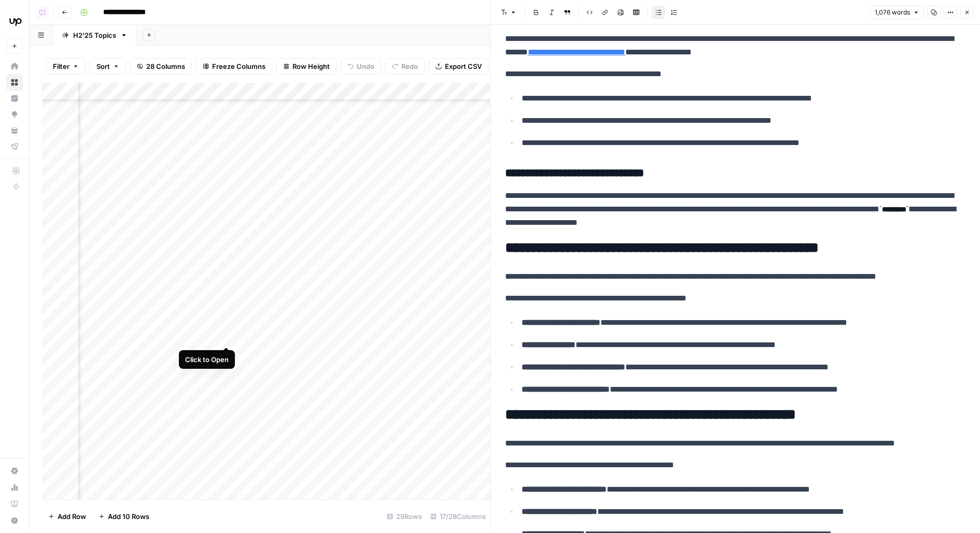 The width and height of the screenshot is (980, 533). Describe the element at coordinates (108, 66) in the screenshot. I see `button: Sort` at that location.